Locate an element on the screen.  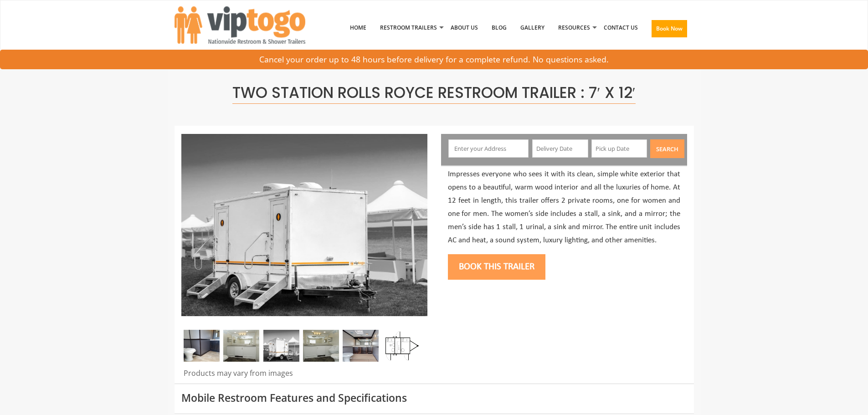
input: Enter your Address is located at coordinates (488, 149).